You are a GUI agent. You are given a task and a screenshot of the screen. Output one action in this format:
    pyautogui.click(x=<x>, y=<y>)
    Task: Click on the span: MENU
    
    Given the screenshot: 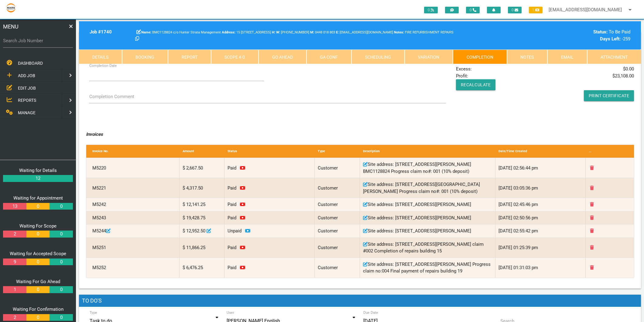 What is the action you would take?
    pyautogui.click(x=11, y=26)
    